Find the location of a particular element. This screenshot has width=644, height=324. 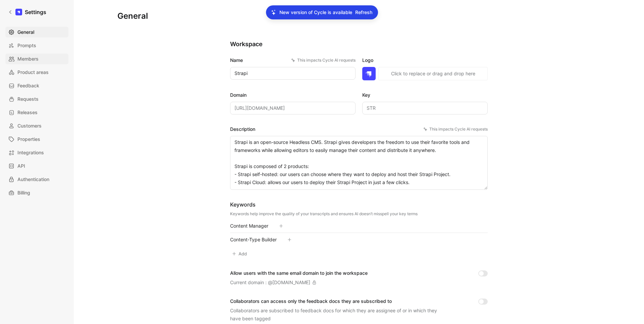

a: Settings is located at coordinates (27, 12).